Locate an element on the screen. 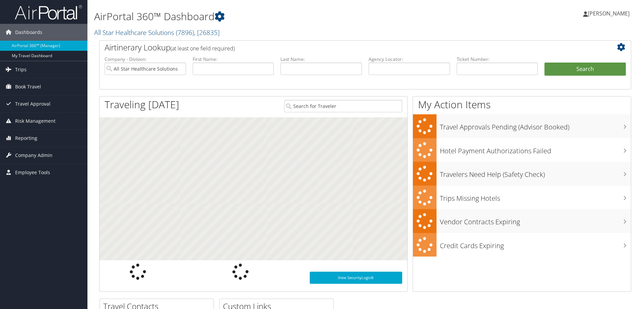 This screenshot has height=309, width=643. label: First Name: is located at coordinates (234, 59).